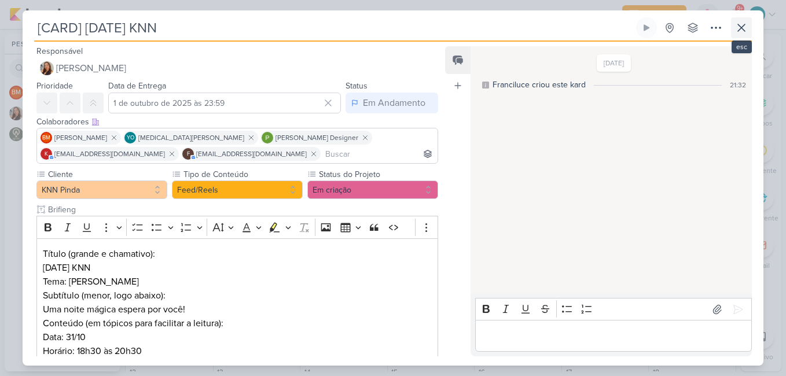 This screenshot has width=786, height=376. What do you see at coordinates (379, 154) in the screenshot?
I see `input: Buscar` at bounding box center [379, 154].